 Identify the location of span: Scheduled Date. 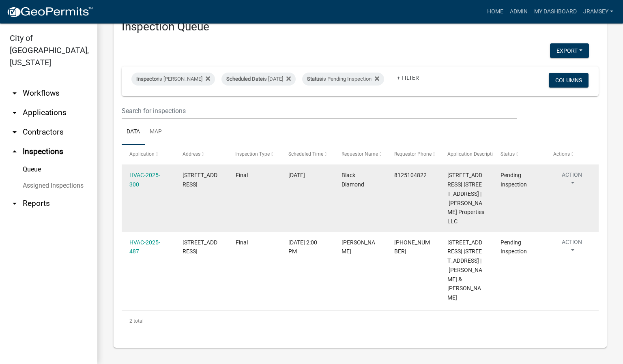
(245, 79).